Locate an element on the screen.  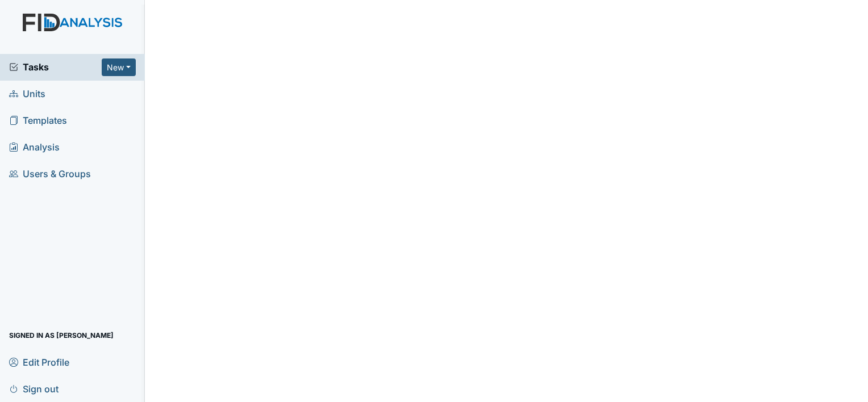
span: Templates is located at coordinates (38, 120).